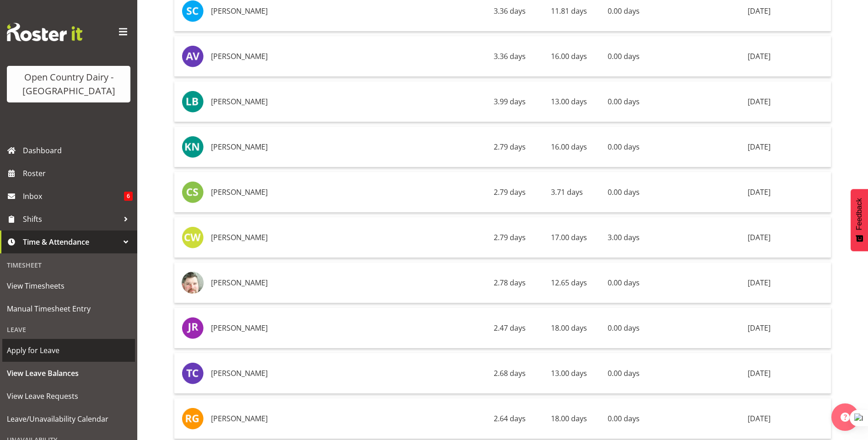  What do you see at coordinates (568, 282) in the screenshot?
I see `span: 12.65 days` at bounding box center [568, 282].